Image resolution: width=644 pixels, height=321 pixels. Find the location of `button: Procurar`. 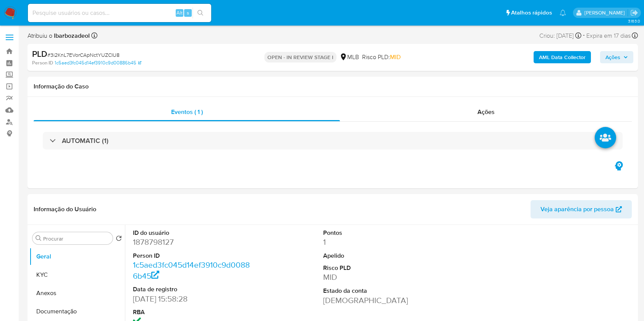

button: Procurar is located at coordinates (39, 238).